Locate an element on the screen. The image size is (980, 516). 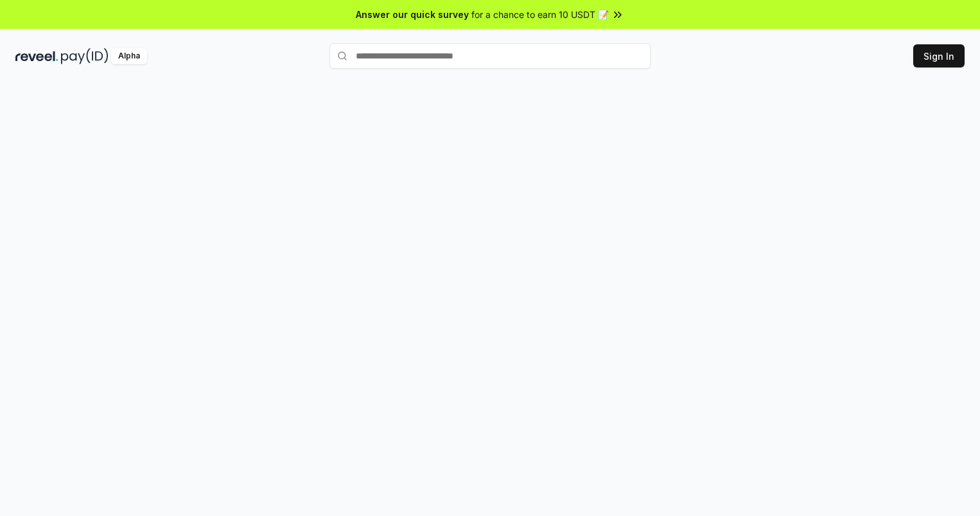
span: Answer our quick survey is located at coordinates (412, 14).